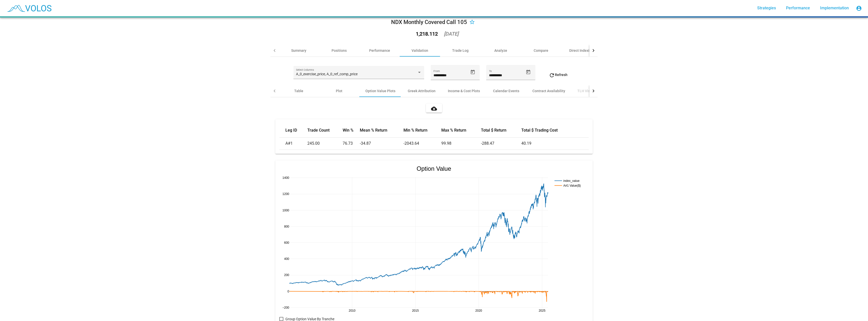  What do you see at coordinates (558, 74) in the screenshot?
I see `span: Refresh` at bounding box center [558, 74].